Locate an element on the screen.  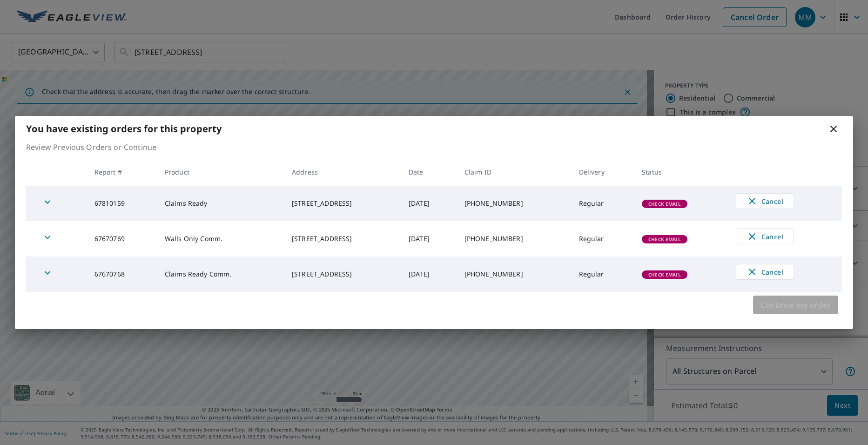
td: Walls Only Comm. is located at coordinates (220, 238).